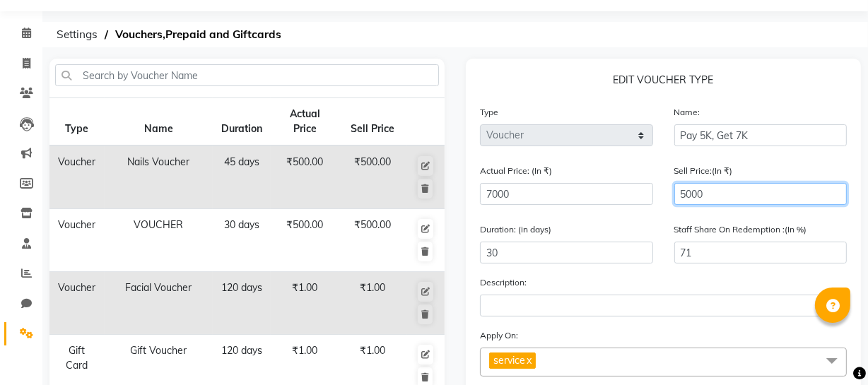 The height and width of the screenshot is (385, 868). Describe the element at coordinates (516, 171) in the screenshot. I see `label: Actual Price: (In ₹)` at that location.